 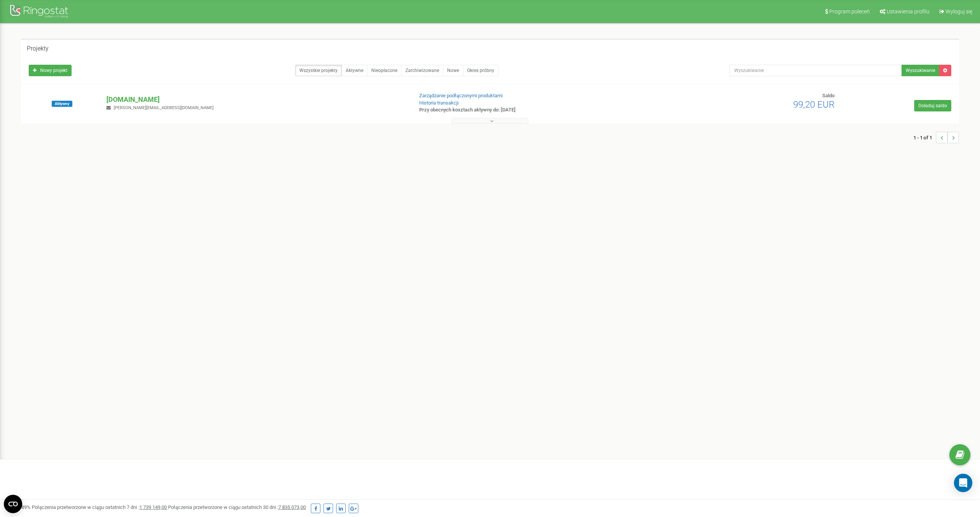 I want to click on a: Wszystkie projekty, so click(x=319, y=71).